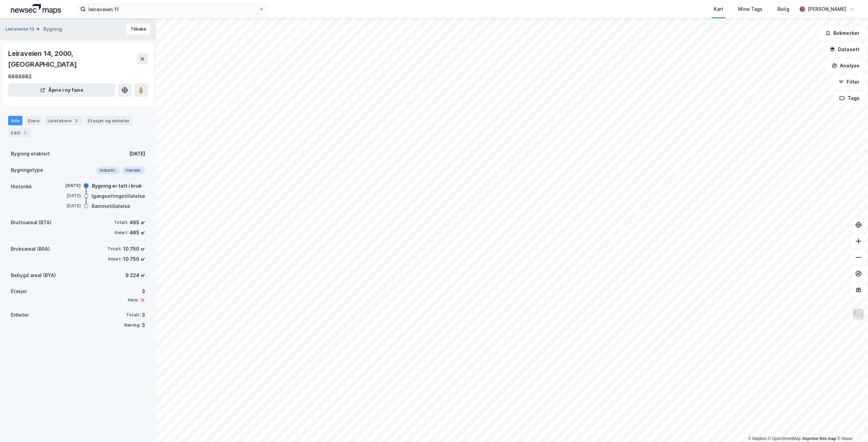  I want to click on div: Bruksareal (BRA), so click(30, 249).